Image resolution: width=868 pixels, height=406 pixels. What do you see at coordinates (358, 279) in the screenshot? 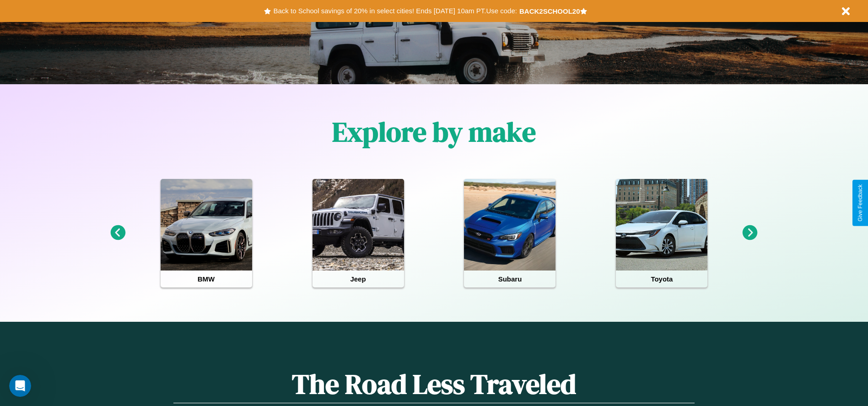
I see `h4: Jeep` at bounding box center [358, 279].